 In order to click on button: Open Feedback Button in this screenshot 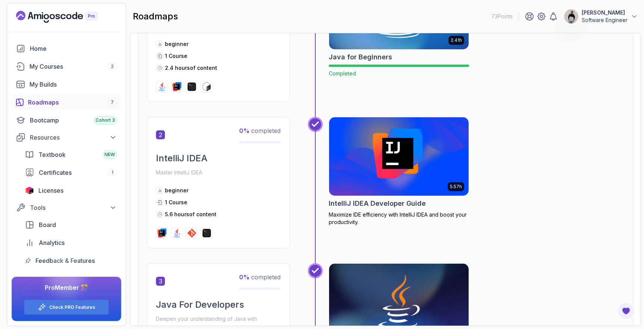, I will do `click(626, 312)`.